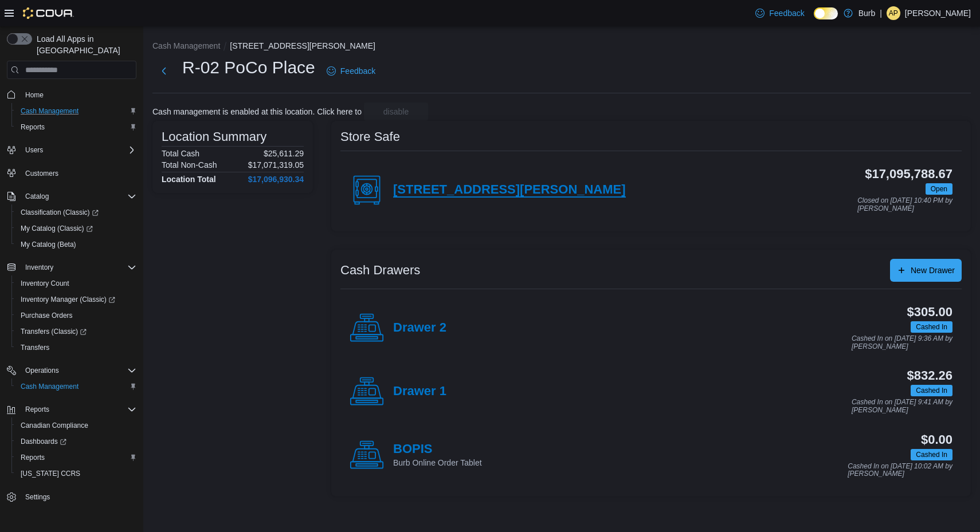 Image resolution: width=980 pixels, height=532 pixels. I want to click on button: Next, so click(164, 71).